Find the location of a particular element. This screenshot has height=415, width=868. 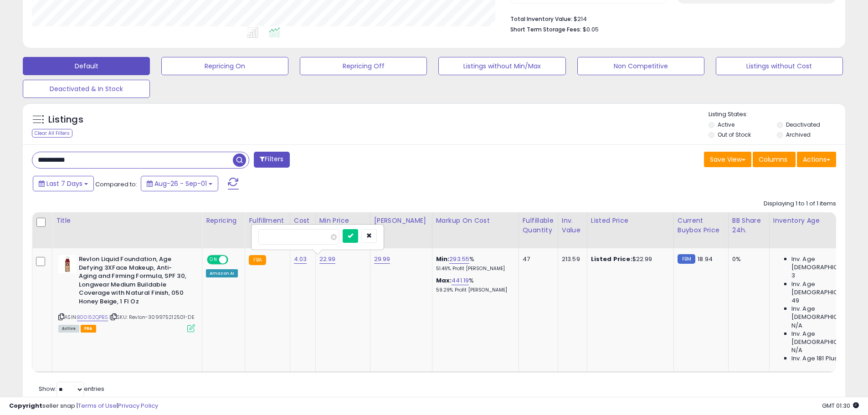

button: Listings without Min/Max is located at coordinates (502, 66).